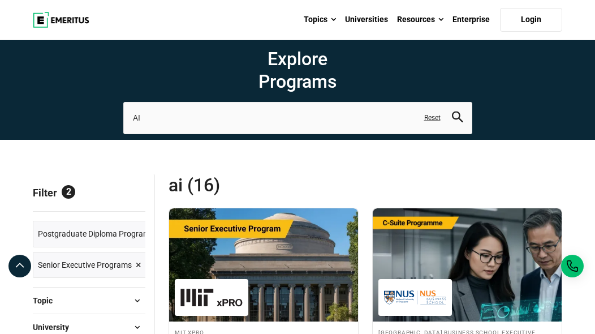 The height and width of the screenshot is (334, 595). What do you see at coordinates (415, 297) in the screenshot?
I see `img: National University of Singapore Business School Executive Education` at bounding box center [415, 297].